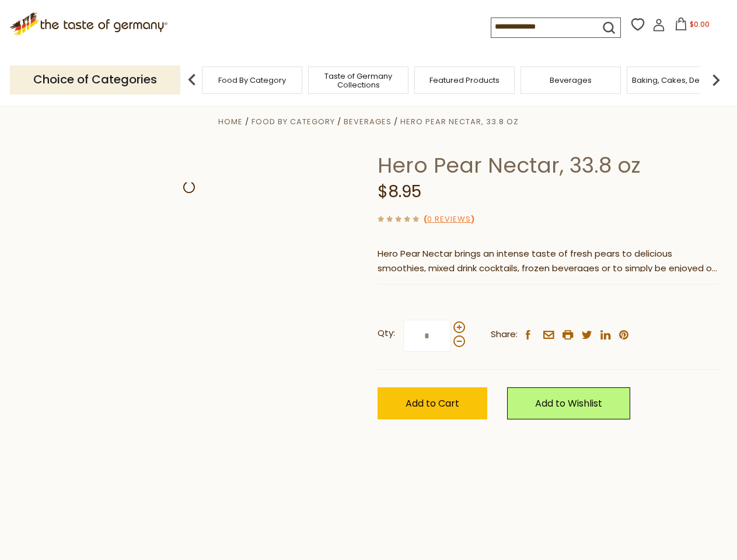 This screenshot has width=737, height=560. What do you see at coordinates (569, 403) in the screenshot?
I see `a: Add to Wishlist` at bounding box center [569, 403].